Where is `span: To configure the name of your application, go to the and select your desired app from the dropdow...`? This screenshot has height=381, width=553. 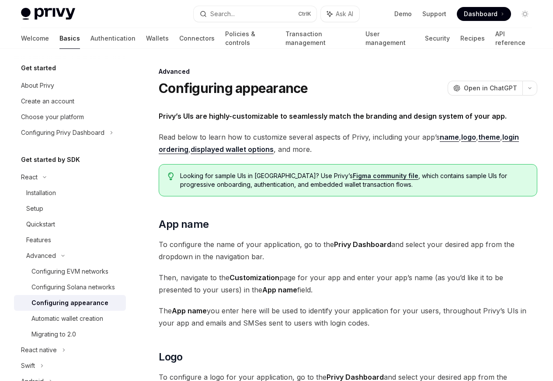
span: To configure the name of your application, go to the and select your desired app from the dropdow... is located at coordinates (348, 251).